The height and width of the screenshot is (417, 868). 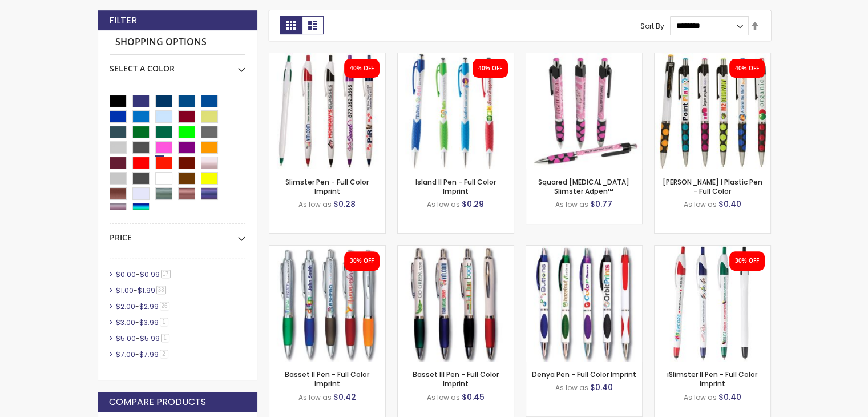 What do you see at coordinates (149, 322) in the screenshot?
I see `span: $3.99` at bounding box center [149, 322].